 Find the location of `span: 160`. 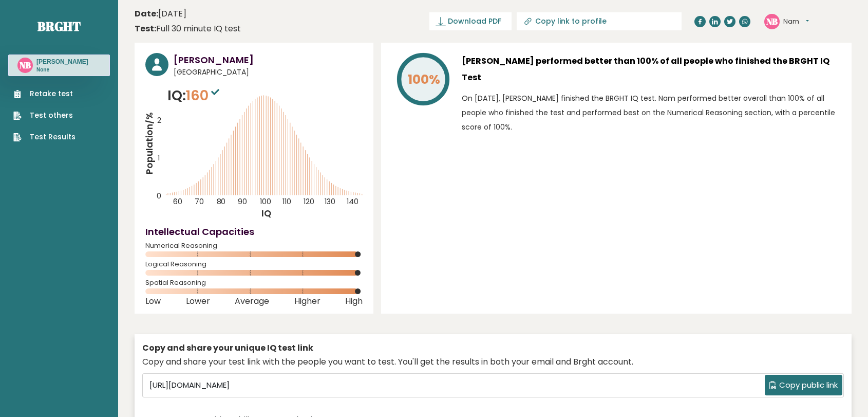

span: 160 is located at coordinates (204, 95).